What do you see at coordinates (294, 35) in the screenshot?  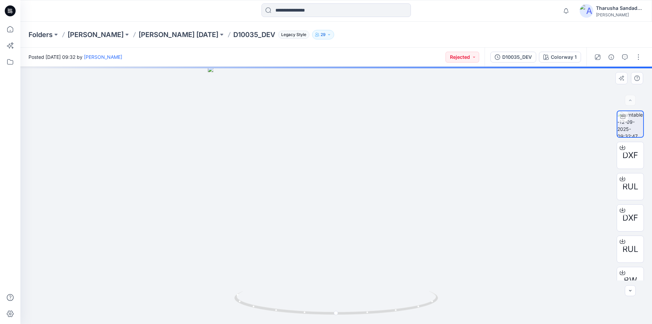 I see `span: Legacy Style` at bounding box center [294, 35].